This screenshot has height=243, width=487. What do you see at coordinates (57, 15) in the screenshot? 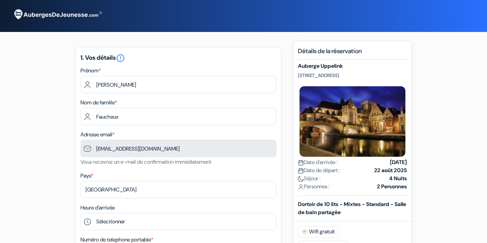
I see `img: AubergesDeJeunesse.com` at bounding box center [57, 15].